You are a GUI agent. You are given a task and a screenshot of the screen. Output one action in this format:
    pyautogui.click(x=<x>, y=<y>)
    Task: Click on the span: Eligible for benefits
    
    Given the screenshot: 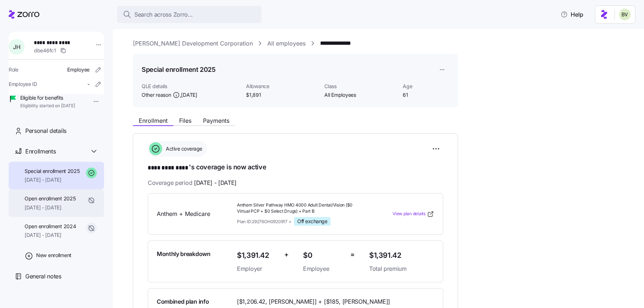 What is the action you would take?
    pyautogui.click(x=48, y=98)
    